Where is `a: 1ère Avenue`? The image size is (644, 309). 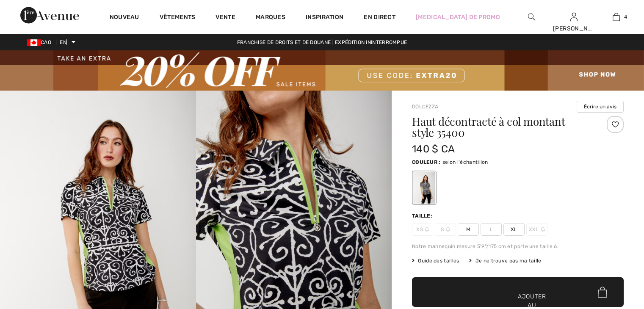
a: 1ère Avenue is located at coordinates (50, 15).